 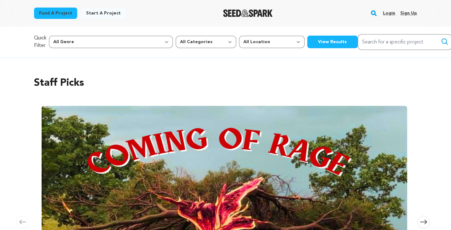 What do you see at coordinates (40, 42) in the screenshot?
I see `p: Quick Filter` at bounding box center [40, 42].